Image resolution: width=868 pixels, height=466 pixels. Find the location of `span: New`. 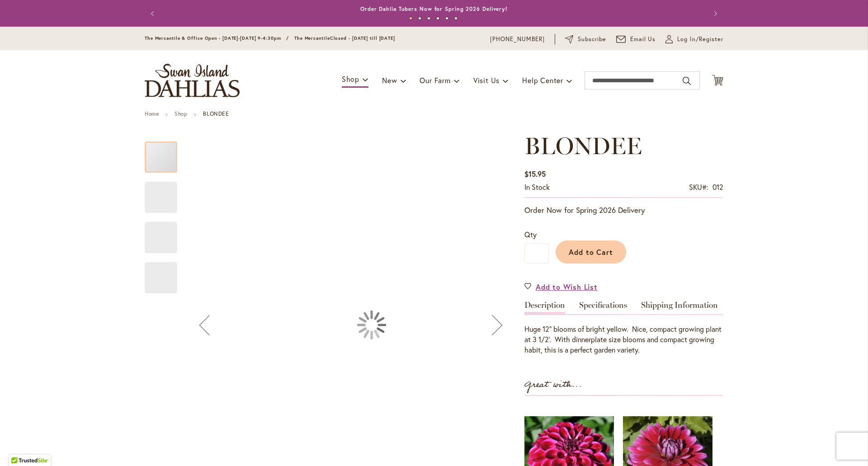

span: New is located at coordinates (389, 80).